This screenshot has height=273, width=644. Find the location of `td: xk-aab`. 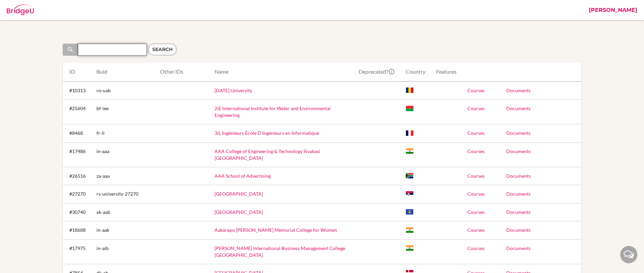

td: xk-aab is located at coordinates (123, 212).